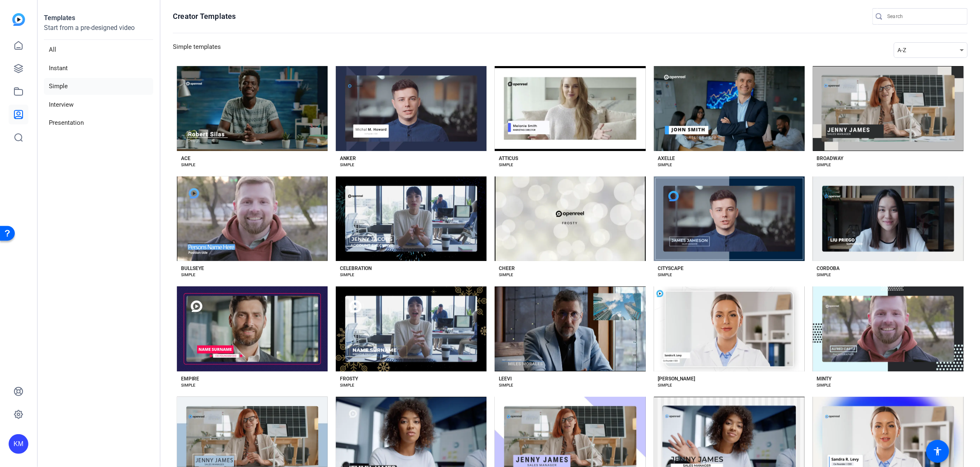 This screenshot has width=980, height=467. What do you see at coordinates (349, 379) in the screenshot?
I see `div: FROSTY` at bounding box center [349, 379].